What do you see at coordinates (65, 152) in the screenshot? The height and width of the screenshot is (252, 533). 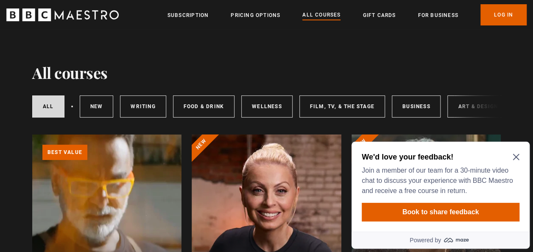 I see `p: Best value` at bounding box center [65, 152].